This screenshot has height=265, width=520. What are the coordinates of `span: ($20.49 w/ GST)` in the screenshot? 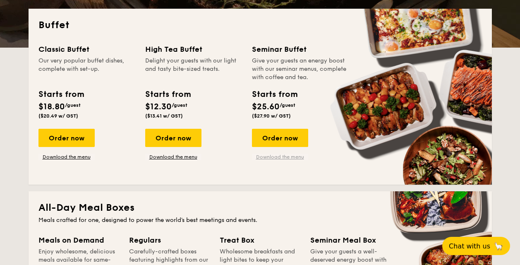 It's located at (58, 116).